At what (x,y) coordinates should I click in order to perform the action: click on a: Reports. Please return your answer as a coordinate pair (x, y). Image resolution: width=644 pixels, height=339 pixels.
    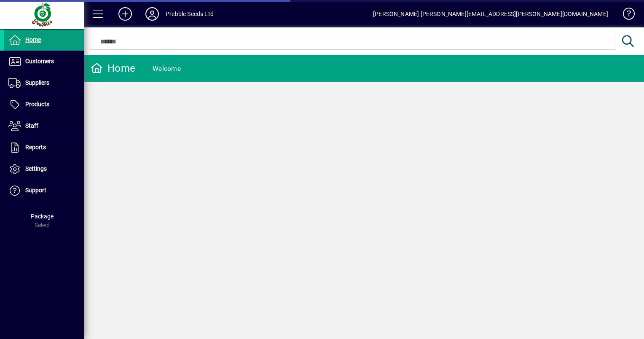
    Looking at the image, I should click on (44, 148).